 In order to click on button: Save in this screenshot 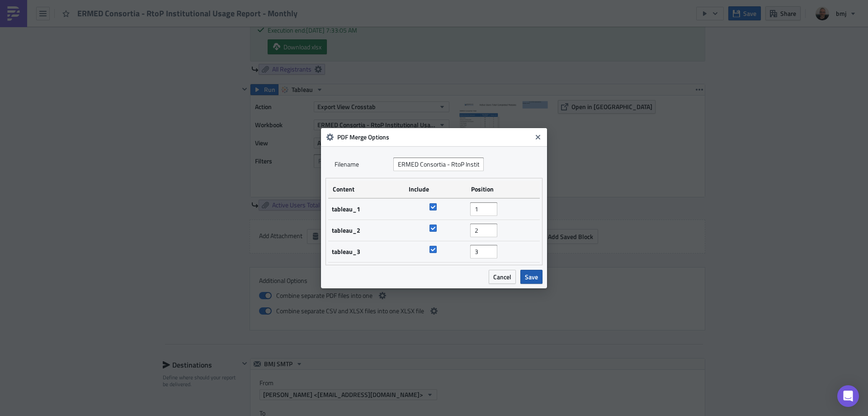, I will do `click(531, 277)`.